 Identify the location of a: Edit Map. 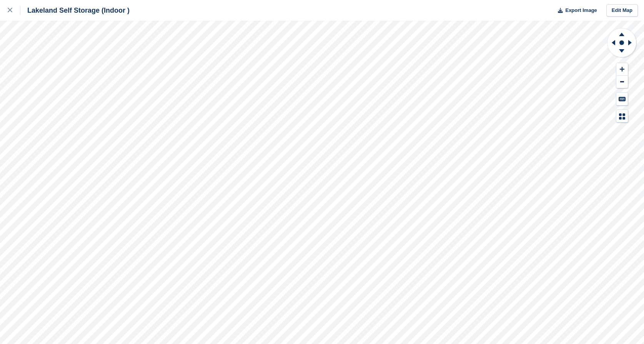
(622, 10).